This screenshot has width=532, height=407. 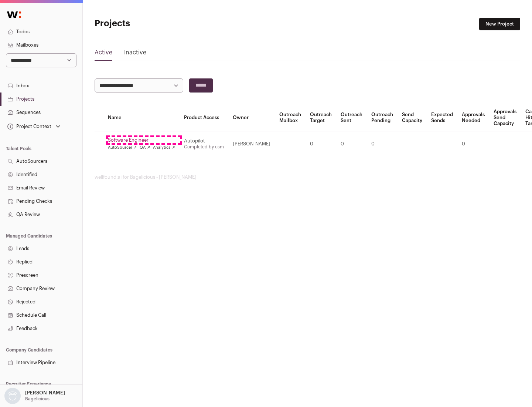 What do you see at coordinates (499, 24) in the screenshot?
I see `a: New Project` at bounding box center [499, 24].